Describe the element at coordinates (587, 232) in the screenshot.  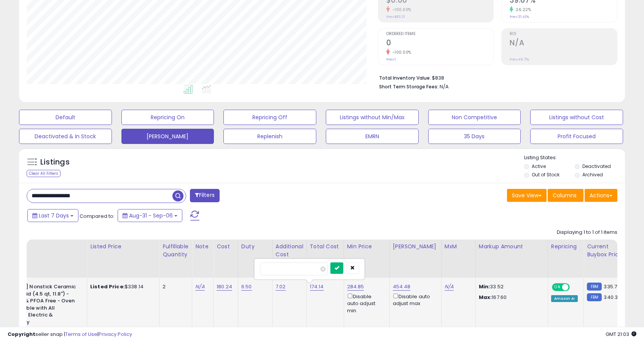
I see `div: Displaying 1 to 1 of 1 items` at that location.